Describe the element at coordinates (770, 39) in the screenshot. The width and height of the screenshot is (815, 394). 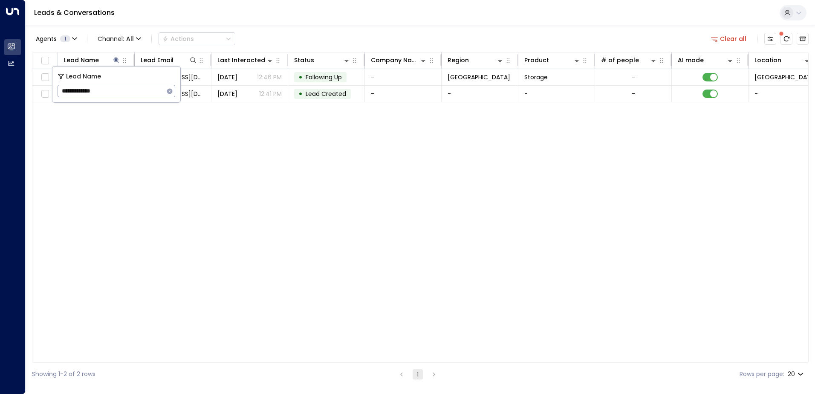
I see `button: Customize` at that location.